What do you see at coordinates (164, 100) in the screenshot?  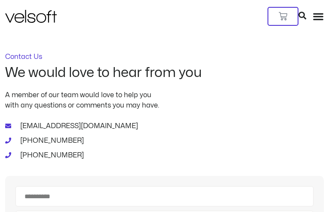 I see `p: A member of our team would love to help you with any questions or comments you may have.` at bounding box center [164, 100].